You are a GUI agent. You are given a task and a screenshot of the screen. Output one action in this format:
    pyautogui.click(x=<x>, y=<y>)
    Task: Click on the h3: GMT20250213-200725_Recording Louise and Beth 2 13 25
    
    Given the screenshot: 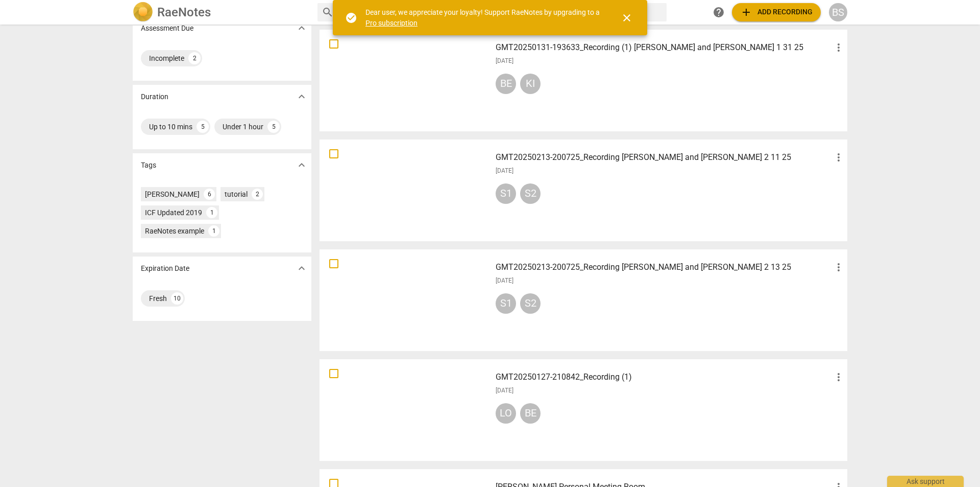 What is the action you would take?
    pyautogui.click(x=664, y=267)
    